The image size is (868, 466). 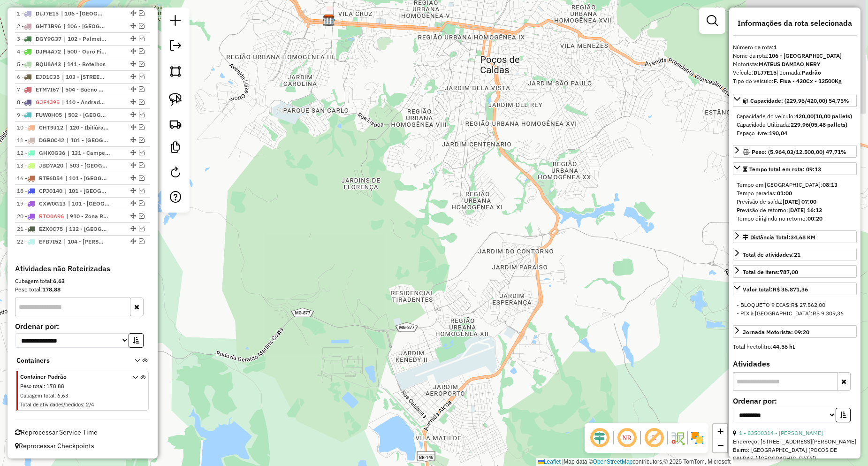 What do you see at coordinates (828, 313) in the screenshot?
I see `span: R$ 9.309,36` at bounding box center [828, 313].